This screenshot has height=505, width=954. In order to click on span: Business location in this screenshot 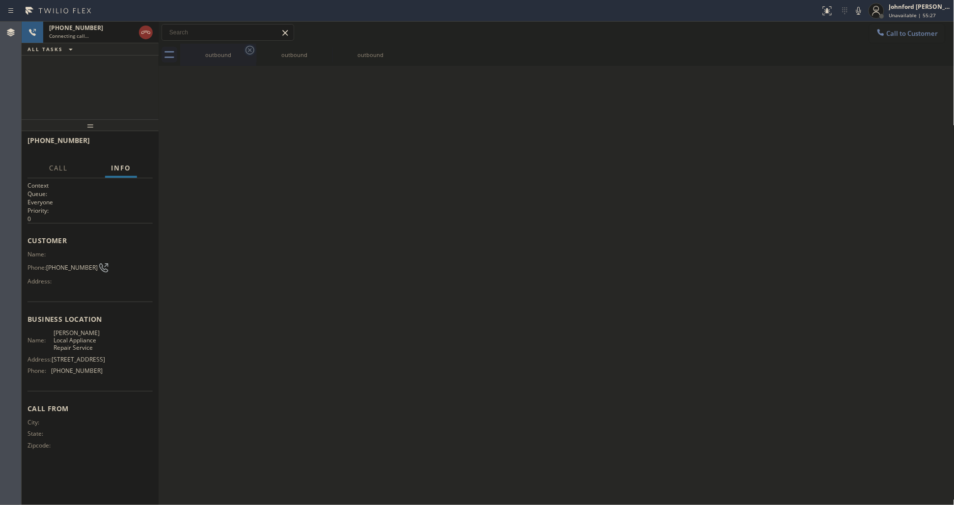, I will do `click(90, 319)`.